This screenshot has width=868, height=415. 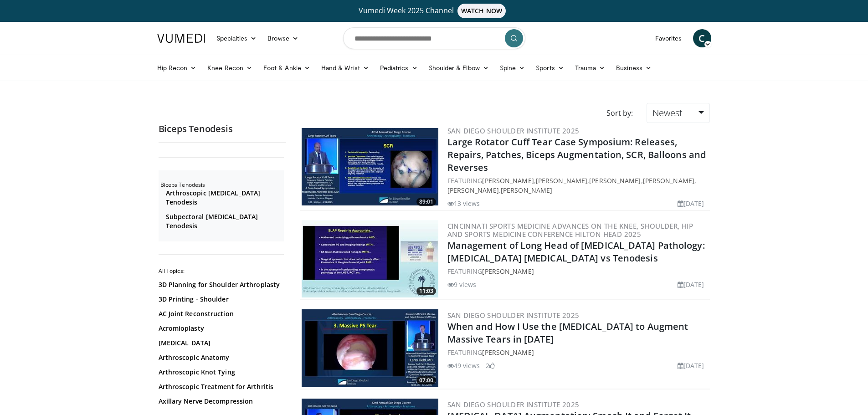 I want to click on a: Favorites, so click(x=669, y=38).